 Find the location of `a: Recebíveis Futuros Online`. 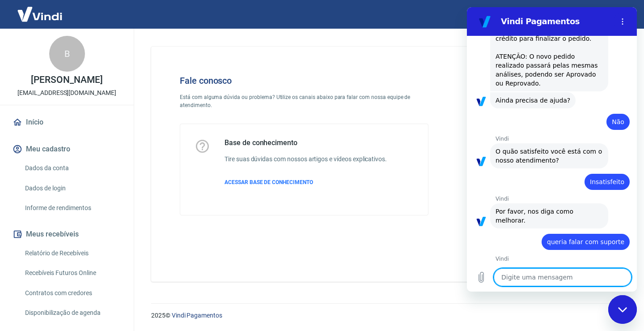

a: Recebíveis Futuros Online is located at coordinates (72, 272).